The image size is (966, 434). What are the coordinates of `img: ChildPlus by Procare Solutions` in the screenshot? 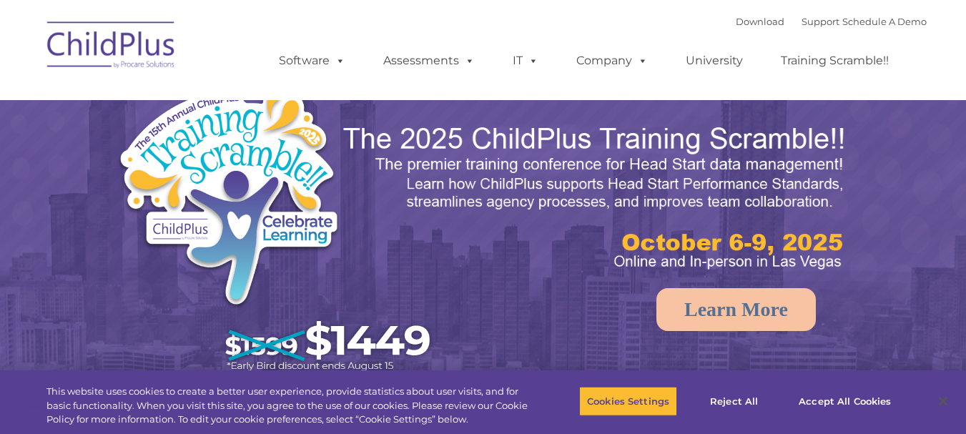 It's located at (112, 47).